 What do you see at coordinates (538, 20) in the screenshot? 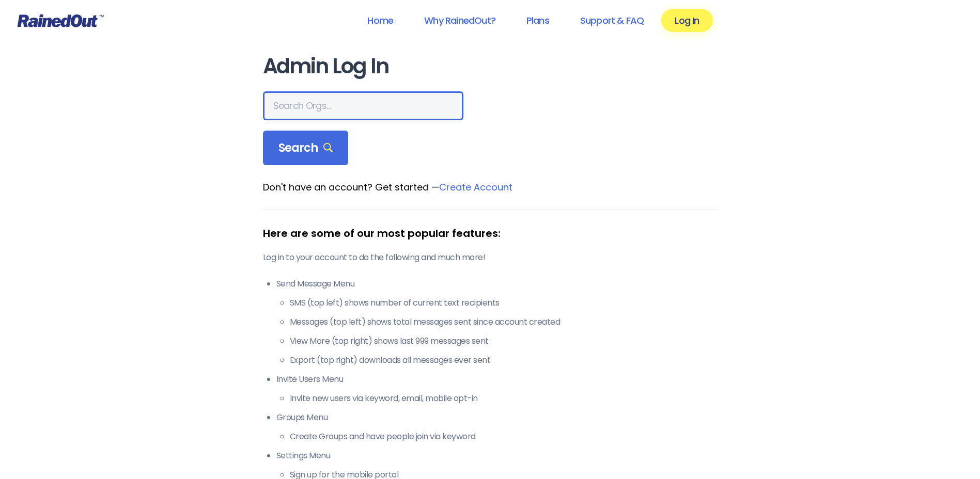
I see `a: Plans` at bounding box center [538, 20].